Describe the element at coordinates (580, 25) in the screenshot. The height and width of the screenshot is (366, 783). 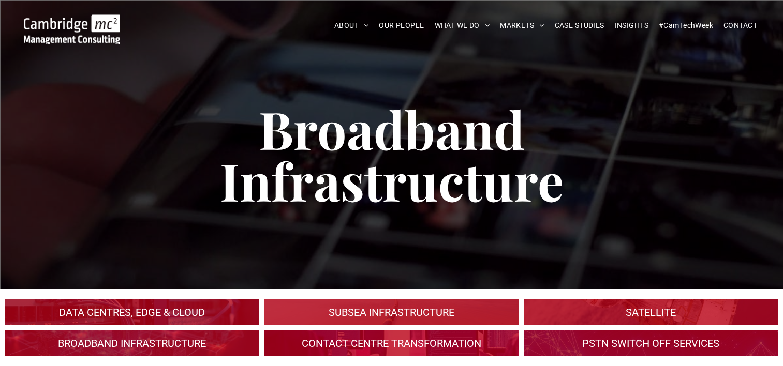
I see `a: CASE STUDIES` at that location.